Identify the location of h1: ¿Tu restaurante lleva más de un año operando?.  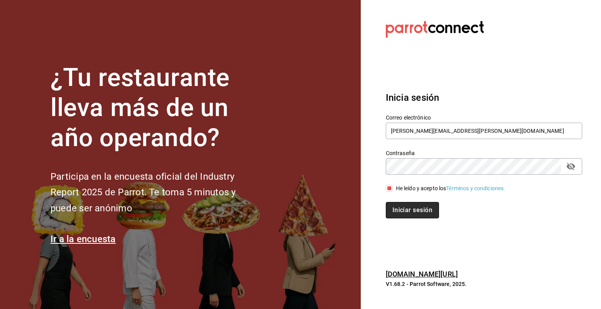
(156, 108).